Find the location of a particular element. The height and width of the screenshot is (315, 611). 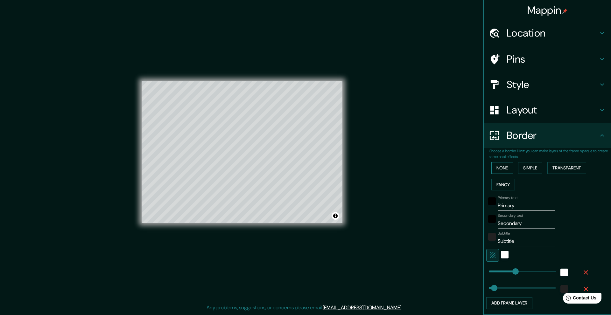

div: Pins is located at coordinates (547, 59).